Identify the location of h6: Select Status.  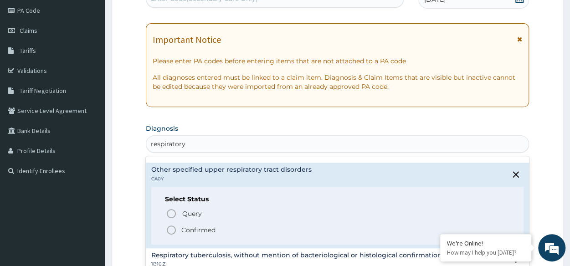
(337, 199).